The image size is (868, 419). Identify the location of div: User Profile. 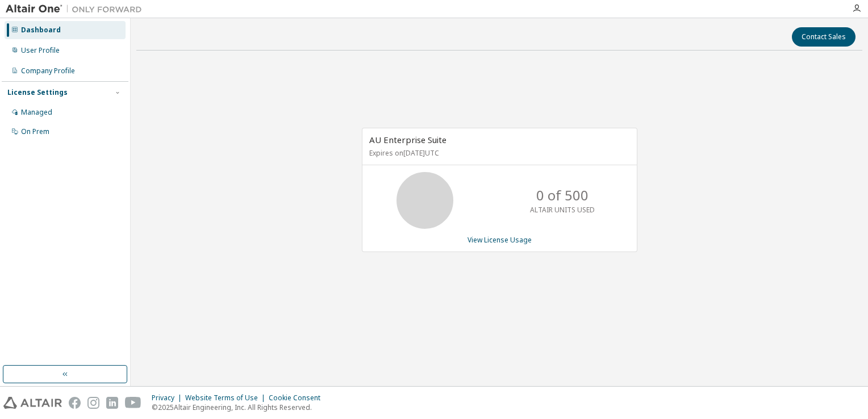
(41, 51).